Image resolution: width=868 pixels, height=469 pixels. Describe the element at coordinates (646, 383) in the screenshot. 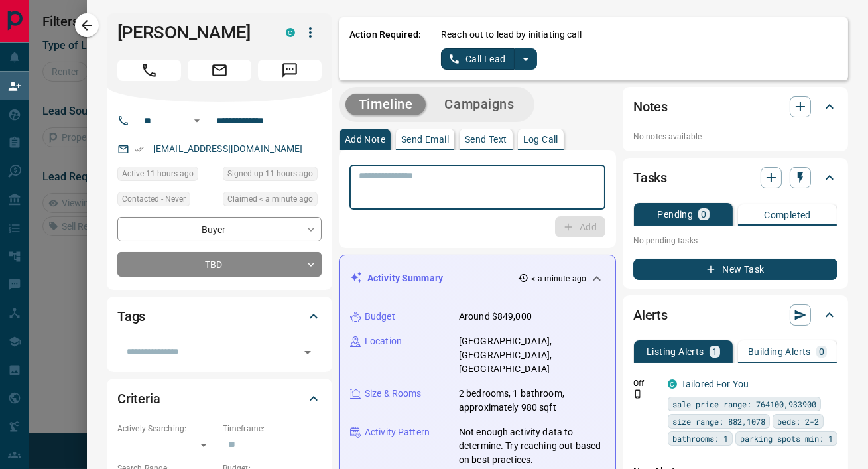

I see `p: Off` at that location.